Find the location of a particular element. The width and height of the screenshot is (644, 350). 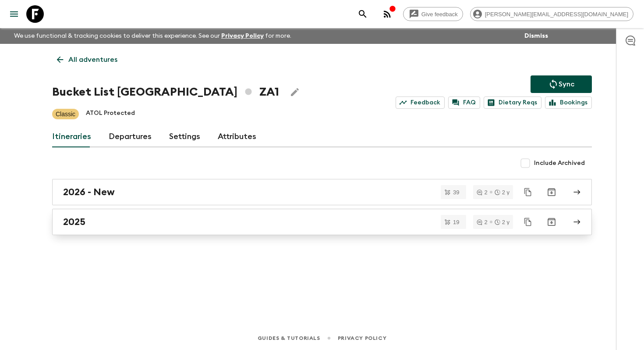

a: Give feedback is located at coordinates (433, 14).